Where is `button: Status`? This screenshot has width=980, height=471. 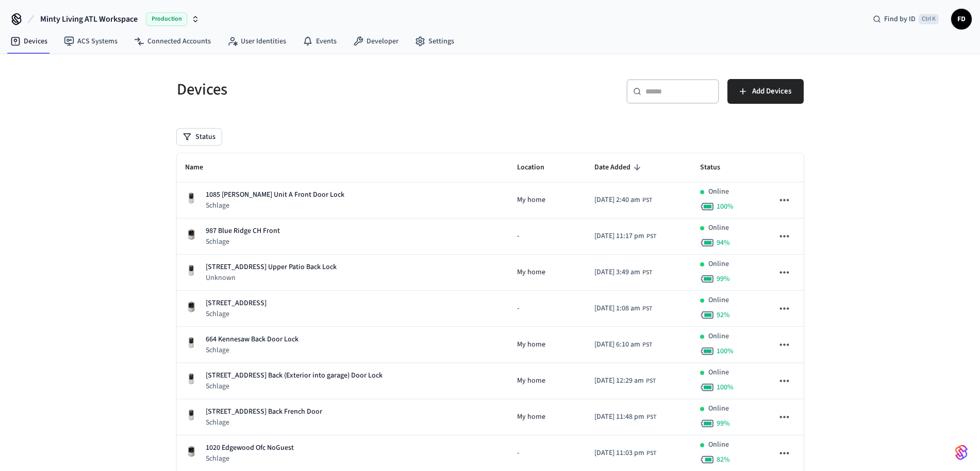 button: Status is located at coordinates (199, 137).